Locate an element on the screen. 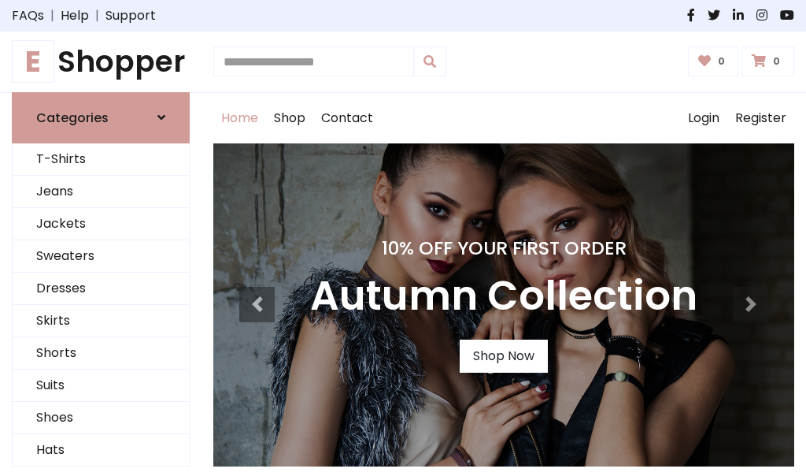 This screenshot has height=476, width=806. a: Contact is located at coordinates (347, 118).